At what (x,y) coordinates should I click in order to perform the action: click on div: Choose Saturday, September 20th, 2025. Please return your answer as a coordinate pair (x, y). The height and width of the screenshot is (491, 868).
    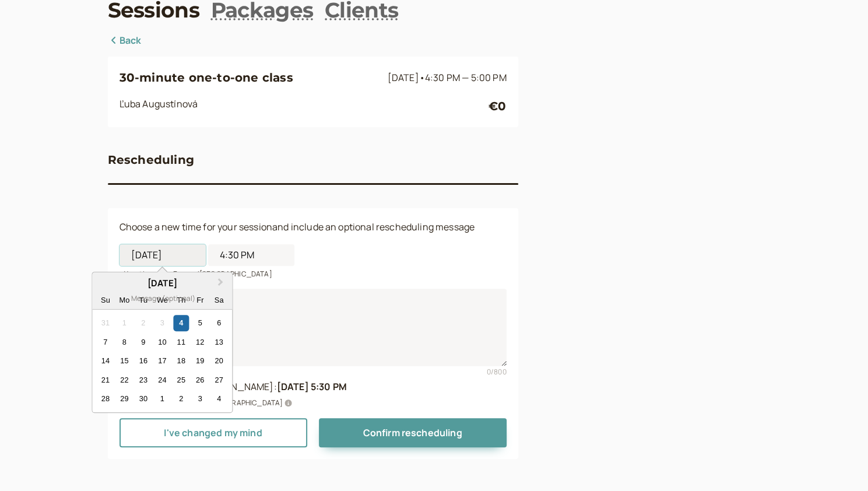
    Looking at the image, I should click on (219, 360).